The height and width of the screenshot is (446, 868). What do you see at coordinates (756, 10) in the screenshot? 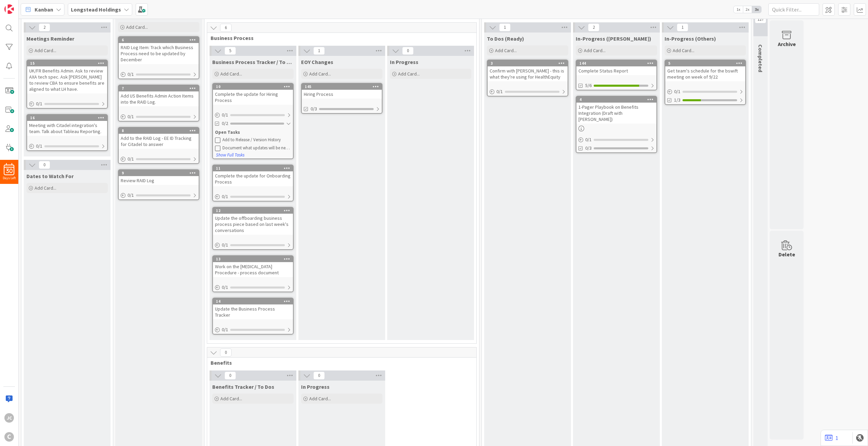
I see `span: 3x` at bounding box center [756, 10].